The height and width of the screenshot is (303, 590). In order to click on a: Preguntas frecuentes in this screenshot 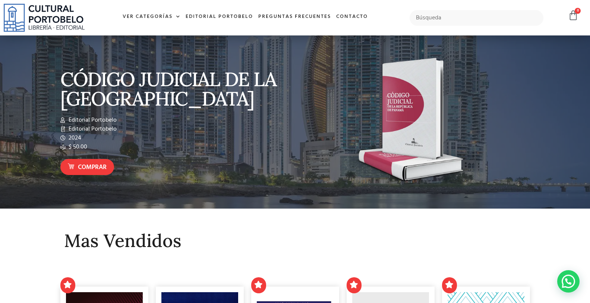, I will do `click(294, 17)`.